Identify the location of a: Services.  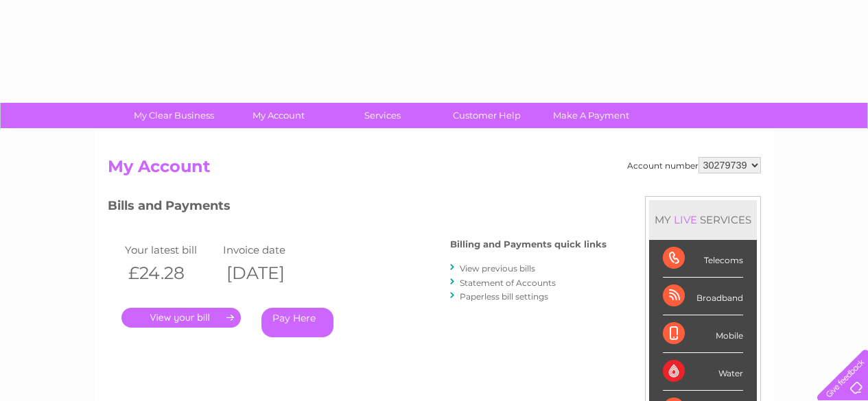
(383, 115).